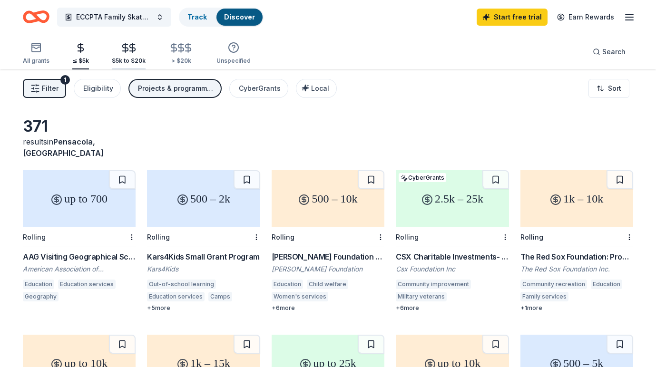  What do you see at coordinates (181, 54) in the screenshot?
I see `button: > $20k` at bounding box center [181, 54].